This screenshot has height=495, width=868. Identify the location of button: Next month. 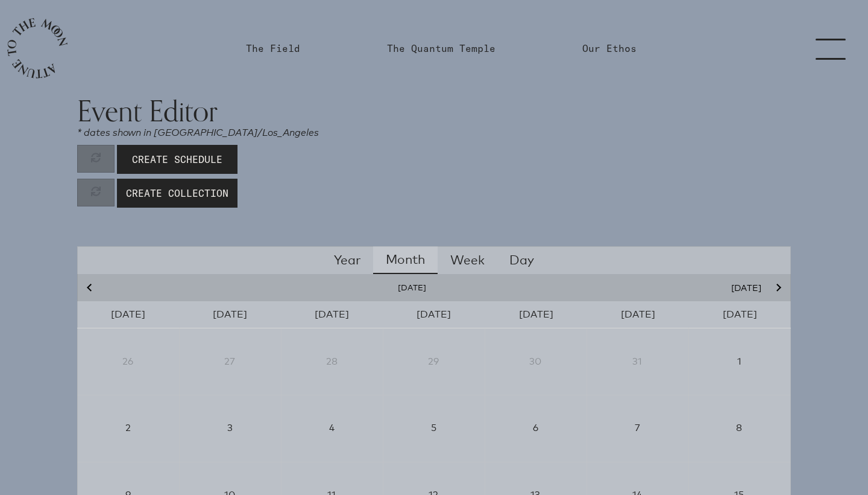
(777, 287).